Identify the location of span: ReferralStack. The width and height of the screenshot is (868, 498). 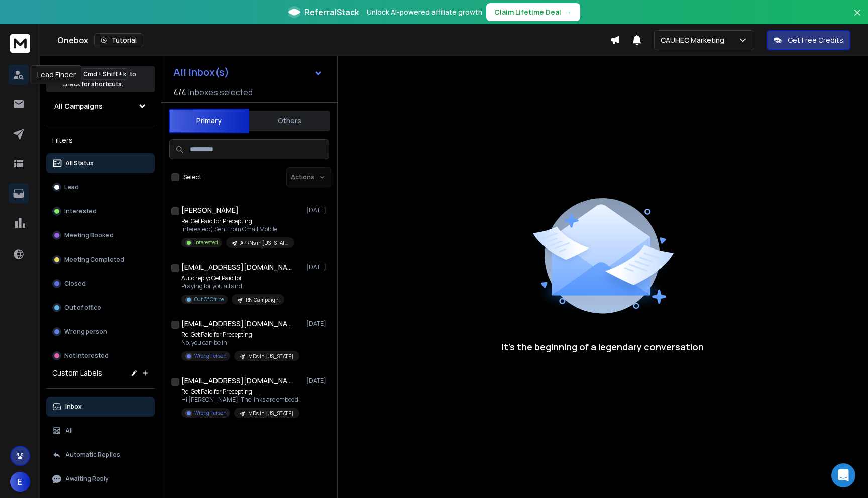
(331, 12).